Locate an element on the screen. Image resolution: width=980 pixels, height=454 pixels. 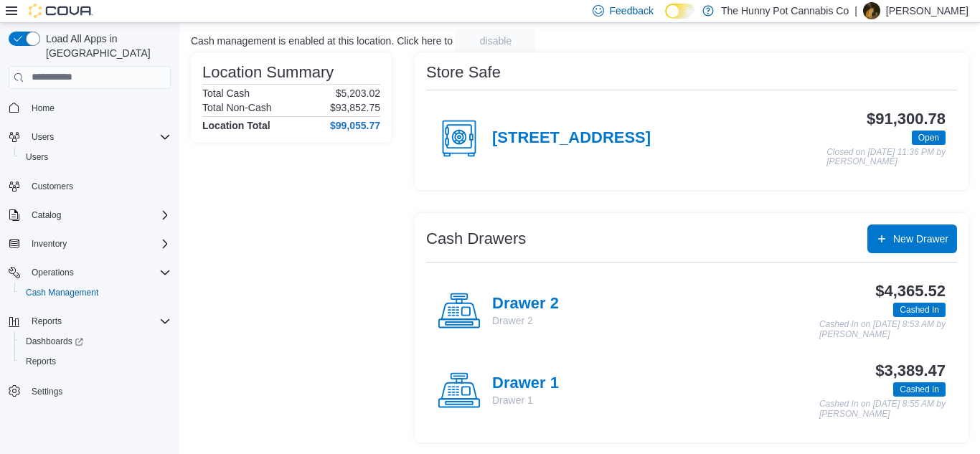
img: Cova is located at coordinates (61, 11).